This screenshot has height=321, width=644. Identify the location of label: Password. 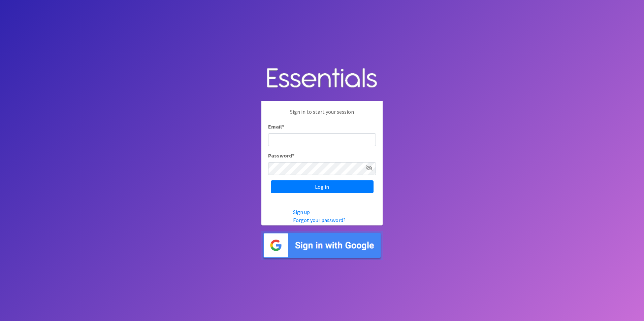
(281, 155).